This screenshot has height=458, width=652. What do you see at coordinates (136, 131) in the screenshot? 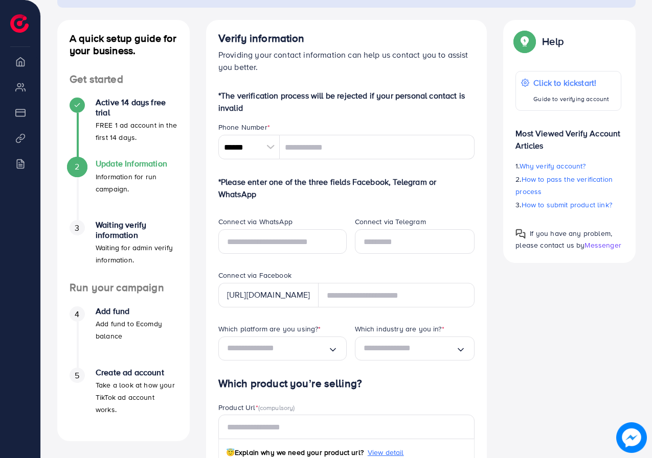
I see `p: FREE 1 ad account in the first 14 days.` at bounding box center [136, 131].